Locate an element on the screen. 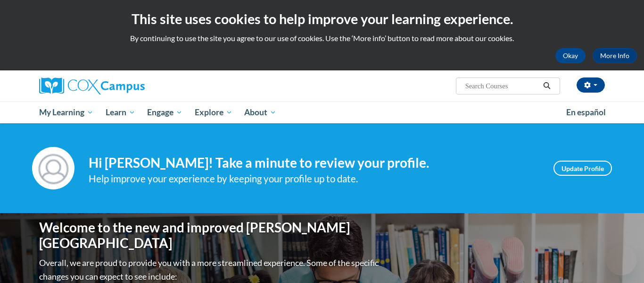  span: About is located at coordinates (260, 112).